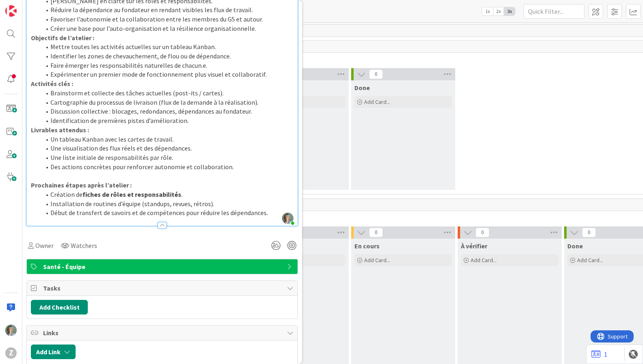 The height and width of the screenshot is (364, 643). I want to click on li: Création de ., so click(167, 194).